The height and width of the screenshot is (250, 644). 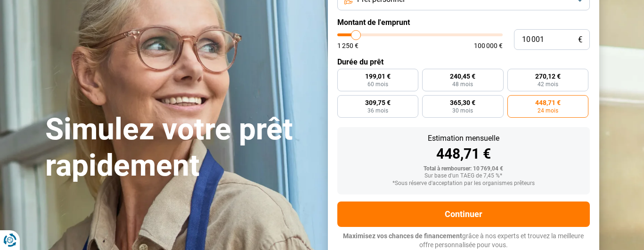 What do you see at coordinates (463, 214) in the screenshot?
I see `button: Continuer` at bounding box center [463, 214].